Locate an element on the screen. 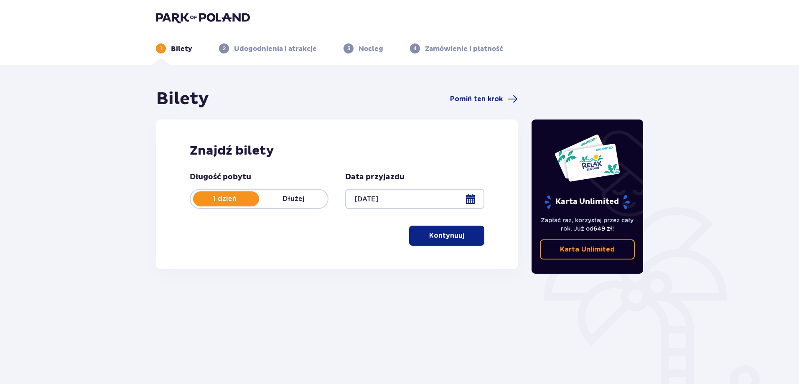 This screenshot has width=799, height=384. p: Zapłać raz, korzystaj przez cały rok. Już od ! is located at coordinates (588, 224).